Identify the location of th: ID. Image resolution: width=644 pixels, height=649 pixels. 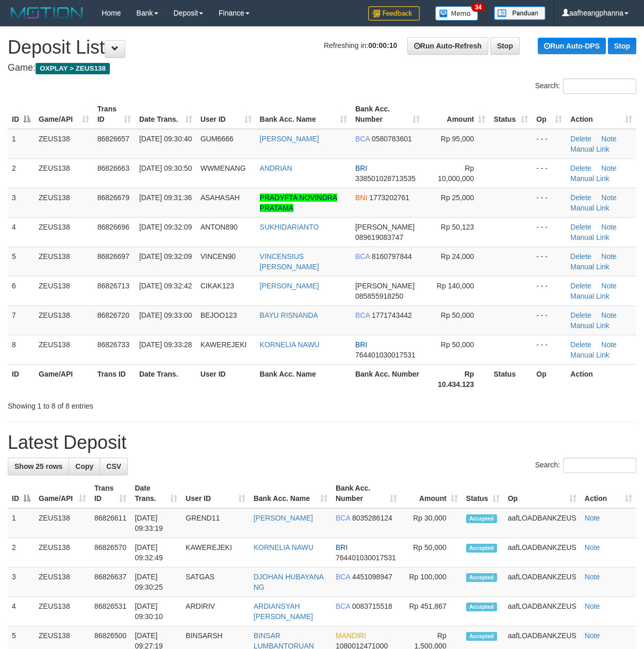
(21, 379).